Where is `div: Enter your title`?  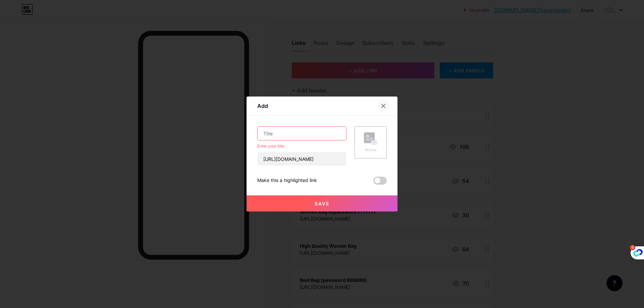 div: Enter your title is located at coordinates (302, 146).